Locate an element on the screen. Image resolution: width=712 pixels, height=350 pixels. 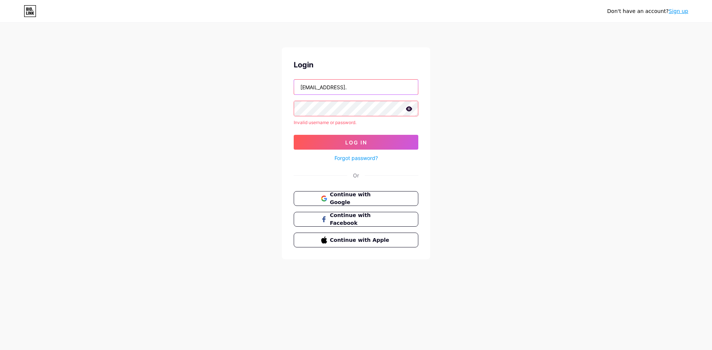
span: Continue with Google is located at coordinates (360, 199).